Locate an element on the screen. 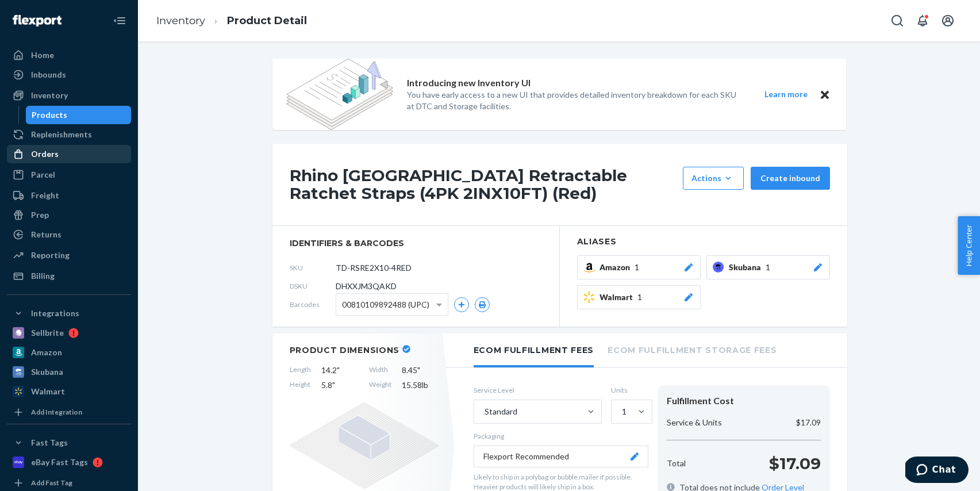  div: Returns is located at coordinates (46, 235).